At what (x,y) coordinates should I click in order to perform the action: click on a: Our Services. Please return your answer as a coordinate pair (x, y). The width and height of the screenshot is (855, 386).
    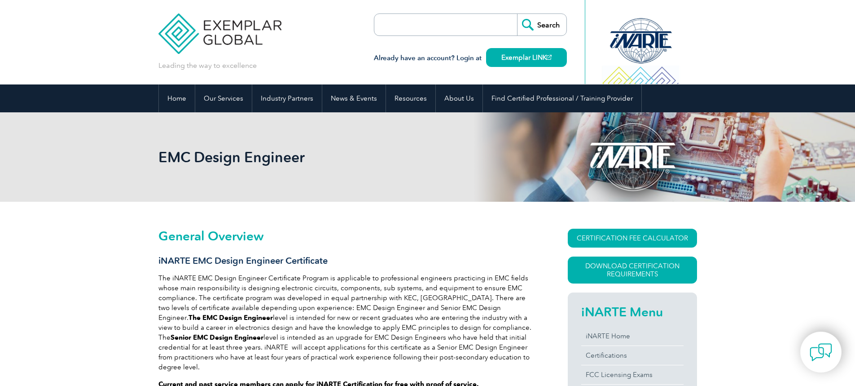
    Looking at the image, I should click on (224, 98).